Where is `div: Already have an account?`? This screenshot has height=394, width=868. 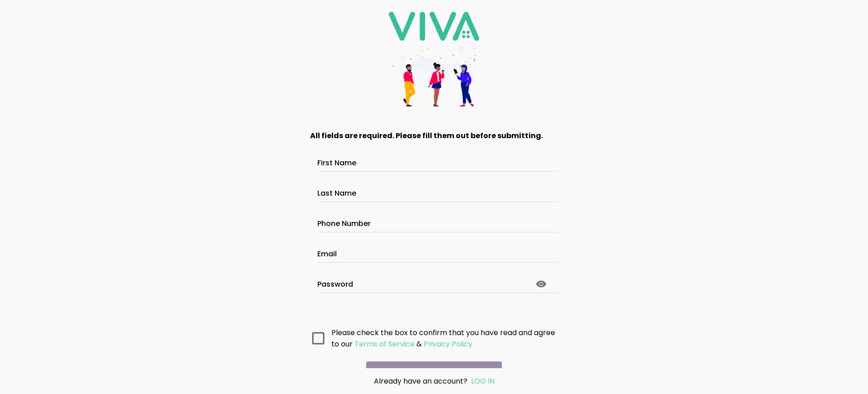
div: Already have an account? is located at coordinates (434, 381).